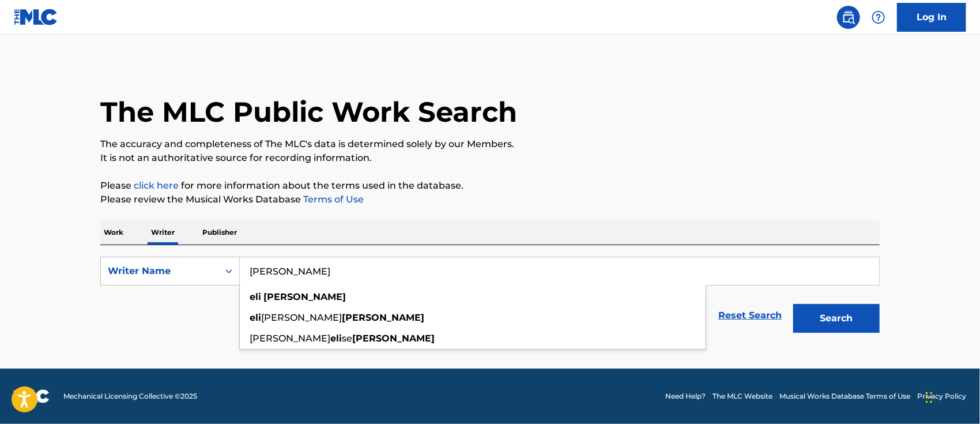 This screenshot has height=424, width=980. I want to click on span: se, so click(347, 338).